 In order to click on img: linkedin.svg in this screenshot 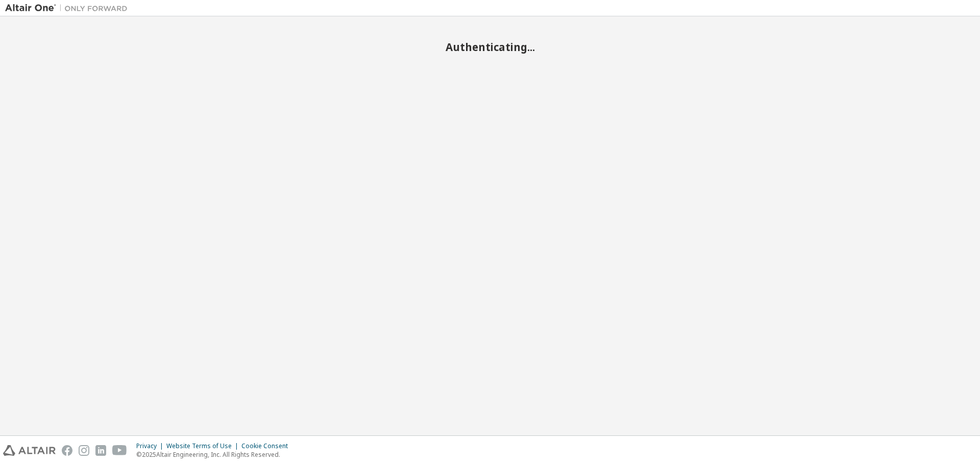, I will do `click(101, 450)`.